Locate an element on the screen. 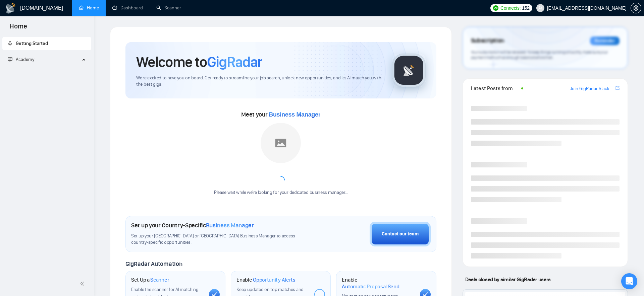 The image size is (644, 296). span: loading is located at coordinates (280, 181).